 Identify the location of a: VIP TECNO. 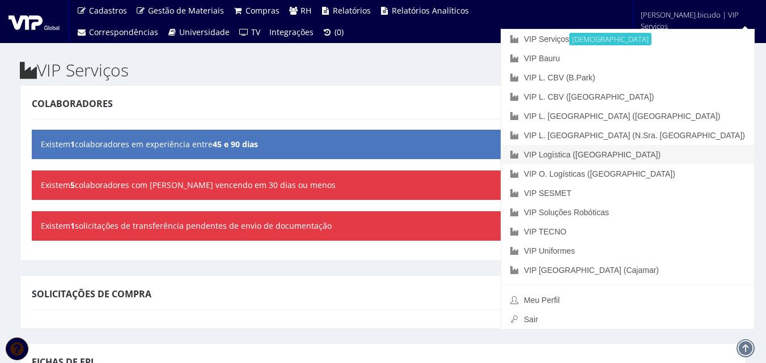
(628, 232).